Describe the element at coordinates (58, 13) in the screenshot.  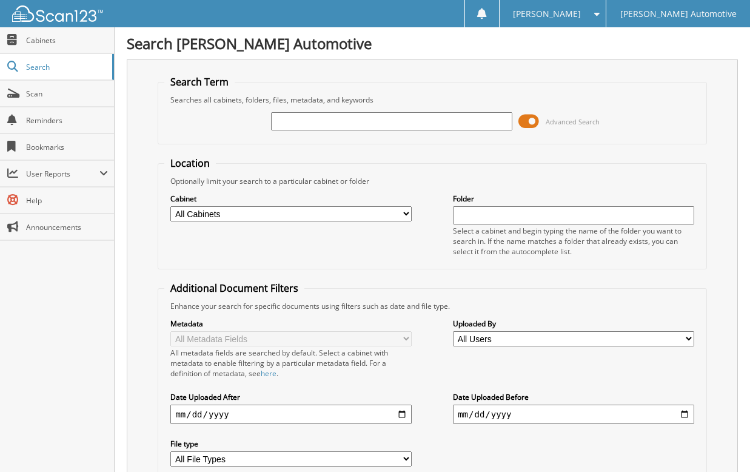
I see `img: scan123-logo-white.svg` at that location.